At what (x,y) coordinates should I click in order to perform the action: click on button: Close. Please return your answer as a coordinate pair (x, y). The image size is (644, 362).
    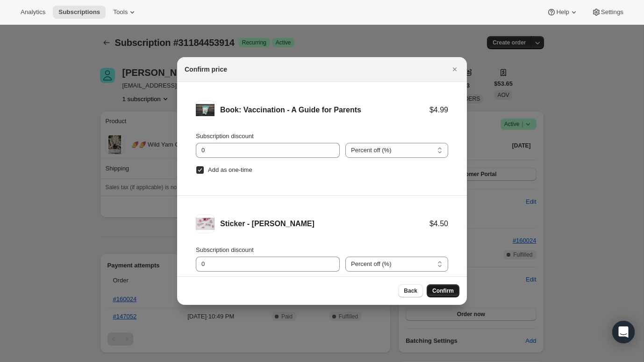
    Looking at the image, I should click on (455, 69).